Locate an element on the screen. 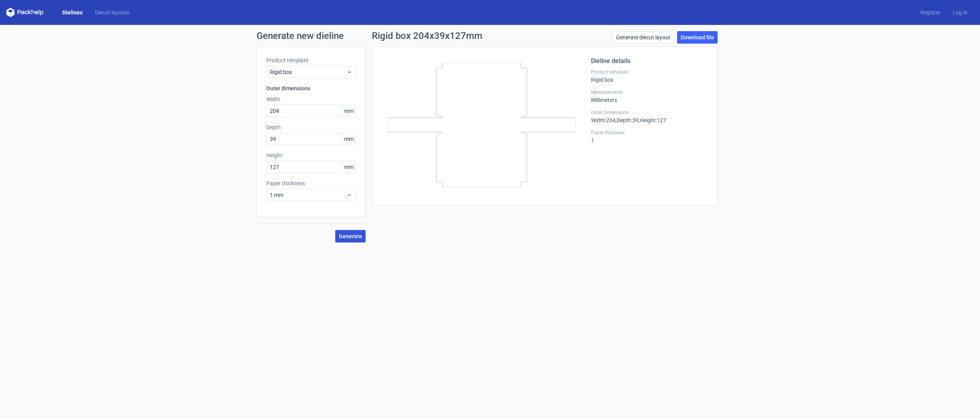 The width and height of the screenshot is (980, 418). span: , Height : 127 is located at coordinates (652, 120).